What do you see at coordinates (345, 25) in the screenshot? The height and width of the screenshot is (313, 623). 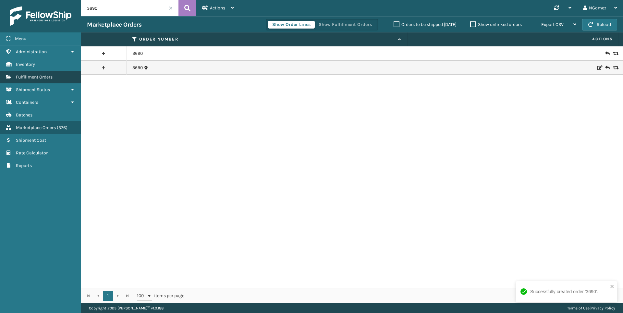 I see `button: Show Fulfillment Orders` at bounding box center [345, 25].